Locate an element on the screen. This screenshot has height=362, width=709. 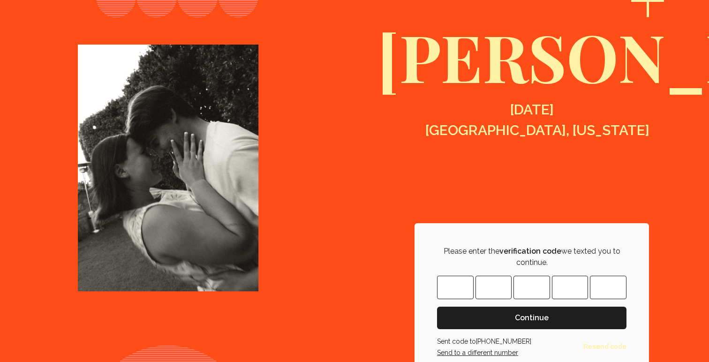
img: Image is located at coordinates (168, 177).